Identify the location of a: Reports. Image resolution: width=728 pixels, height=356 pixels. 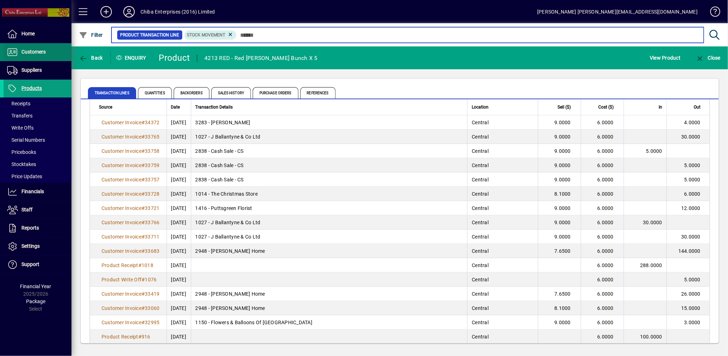
(38, 228).